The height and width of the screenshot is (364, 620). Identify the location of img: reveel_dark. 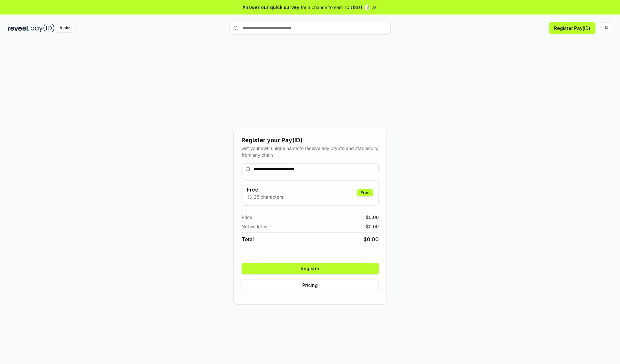
(19, 28).